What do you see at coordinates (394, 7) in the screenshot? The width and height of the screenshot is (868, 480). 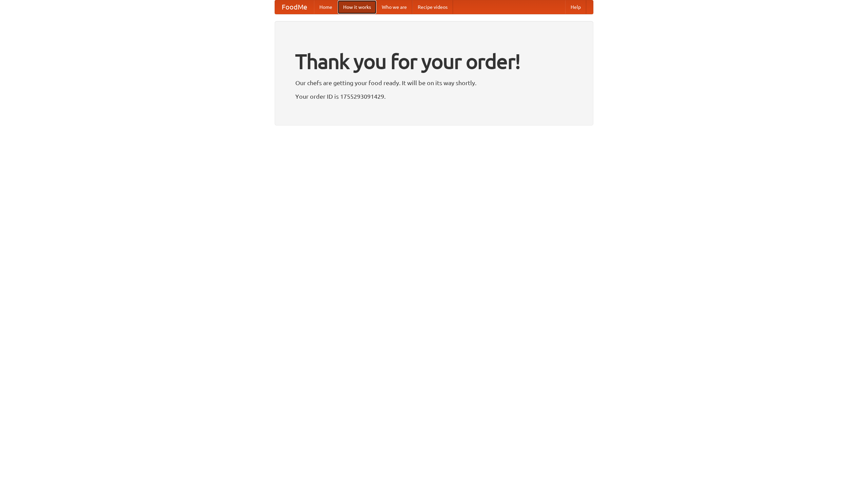 I see `a: Who we are` at bounding box center [394, 7].